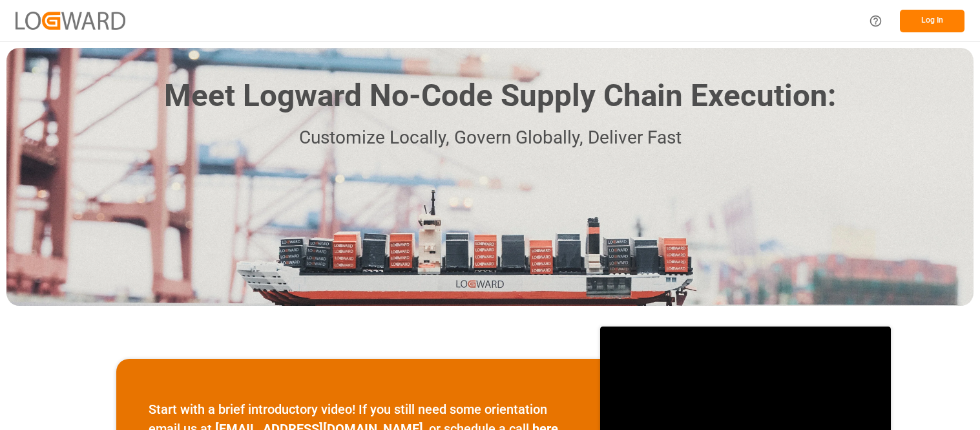  I want to click on img: Logward_new_orange.png, so click(71, 20).